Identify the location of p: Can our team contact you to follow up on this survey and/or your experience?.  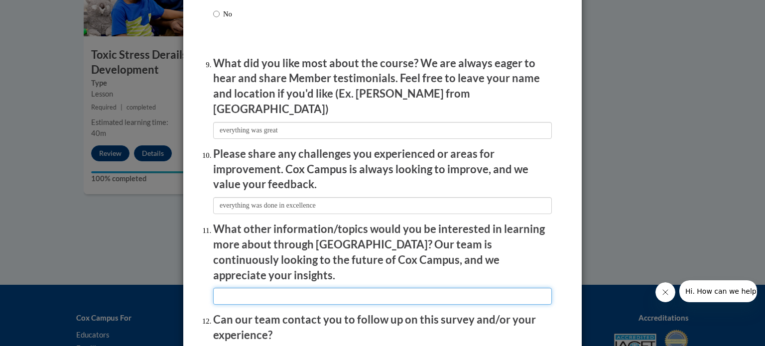
(383, 328).